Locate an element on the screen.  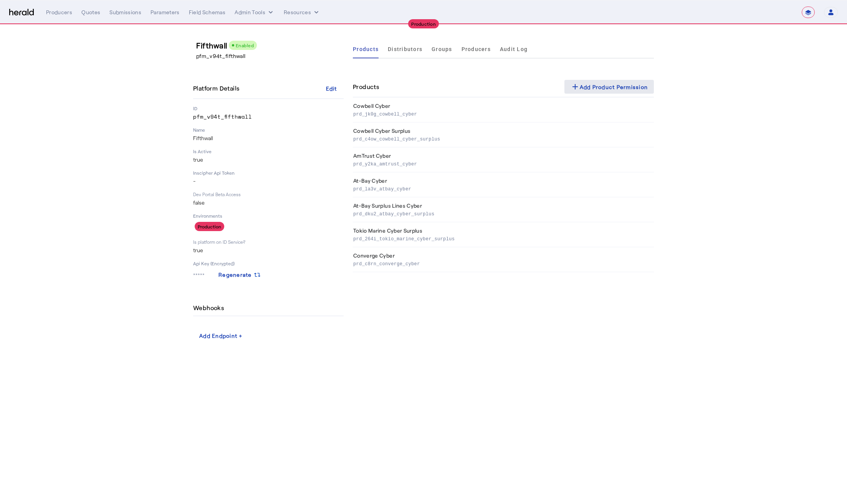
th: Converge Cyber is located at coordinates (503, 260).